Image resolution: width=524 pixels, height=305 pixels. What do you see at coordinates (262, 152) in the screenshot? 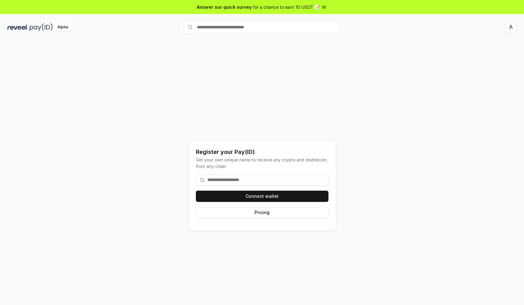
I see `div: Register your Pay(ID)` at bounding box center [262, 152].